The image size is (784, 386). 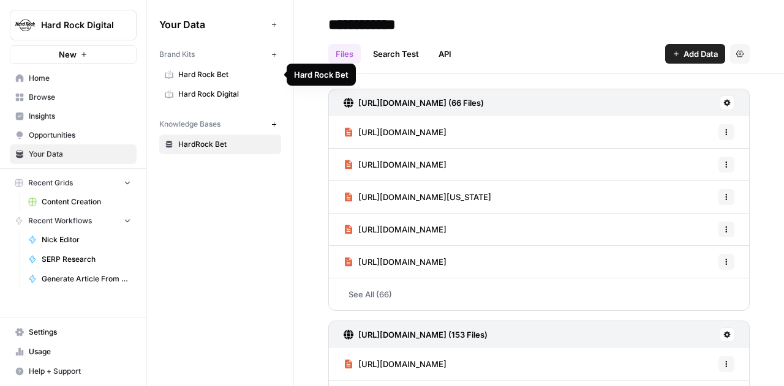 I want to click on a: Your Data, so click(x=73, y=154).